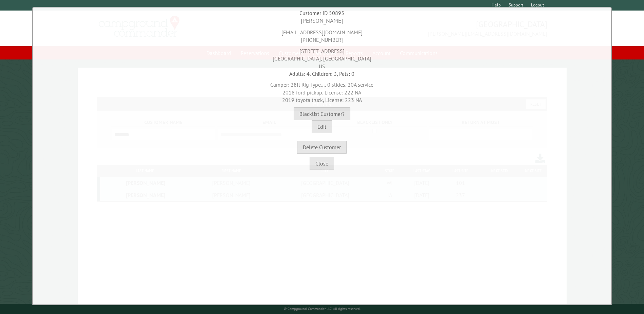 This screenshot has height=314, width=644. I want to click on span: 2018 ford pickup, License: 222 NA, so click(322, 92).